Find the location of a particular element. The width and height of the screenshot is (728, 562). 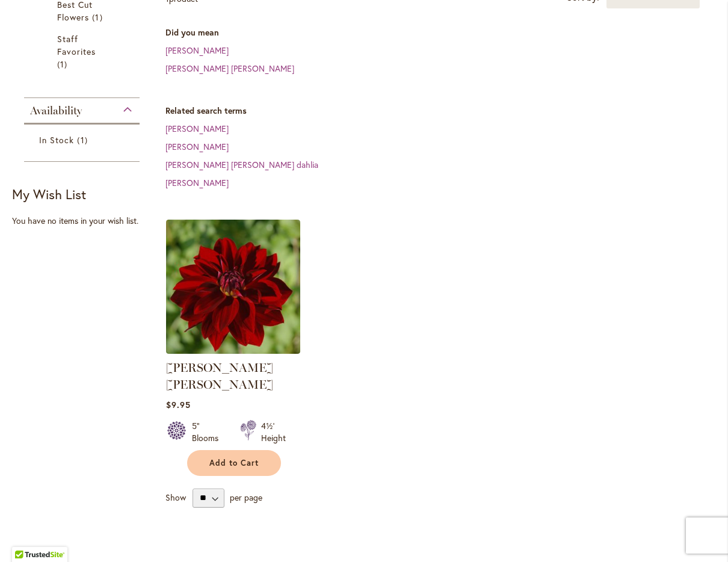

strong: My Wish List is located at coordinates (49, 194).